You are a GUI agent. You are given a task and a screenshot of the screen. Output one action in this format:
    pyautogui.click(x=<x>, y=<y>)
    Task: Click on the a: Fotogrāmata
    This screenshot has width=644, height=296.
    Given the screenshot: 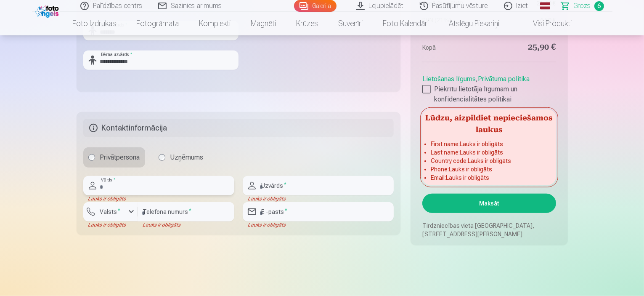 What is the action you would take?
    pyautogui.click(x=158, y=24)
    